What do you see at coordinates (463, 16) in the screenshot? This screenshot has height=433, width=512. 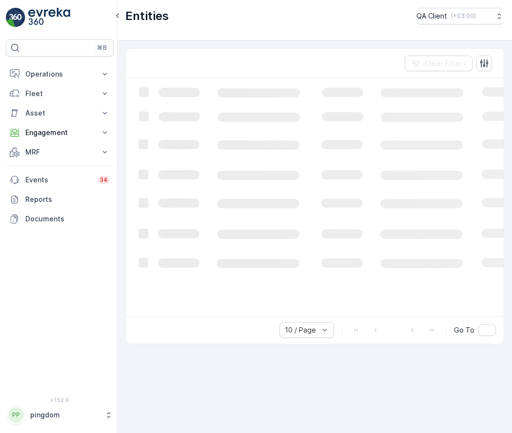 I see `p: ( +03:00 )` at bounding box center [463, 16].